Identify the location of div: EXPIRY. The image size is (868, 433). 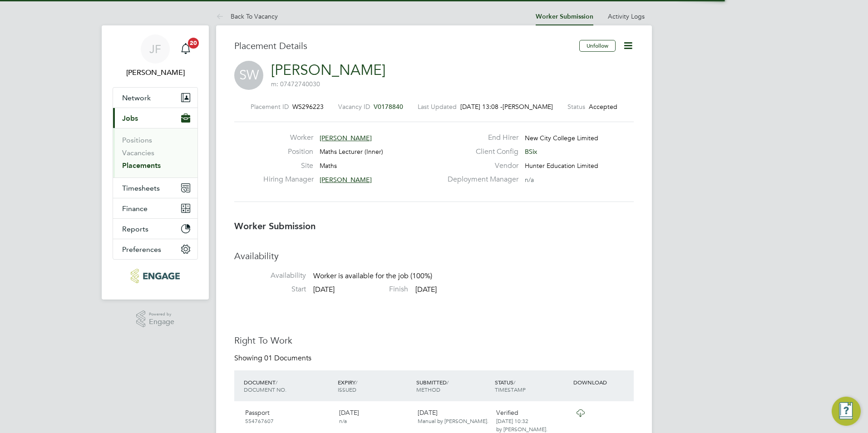
(374, 386).